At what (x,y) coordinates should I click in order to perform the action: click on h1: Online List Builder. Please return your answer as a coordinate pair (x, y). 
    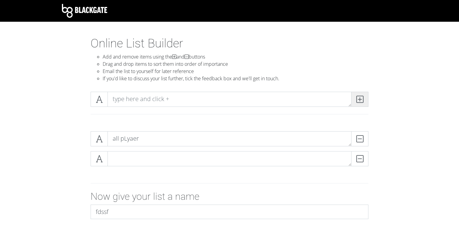
    Looking at the image, I should click on (229, 43).